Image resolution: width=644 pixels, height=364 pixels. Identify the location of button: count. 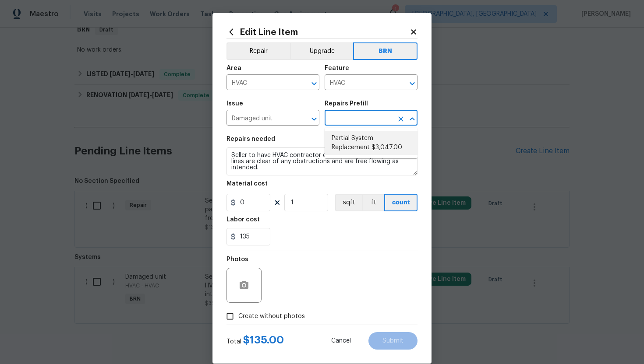
(401, 202).